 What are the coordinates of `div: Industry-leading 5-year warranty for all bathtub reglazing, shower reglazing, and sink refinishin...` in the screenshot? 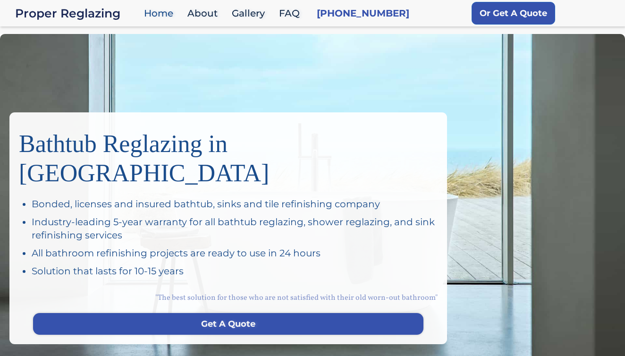 It's located at (235, 229).